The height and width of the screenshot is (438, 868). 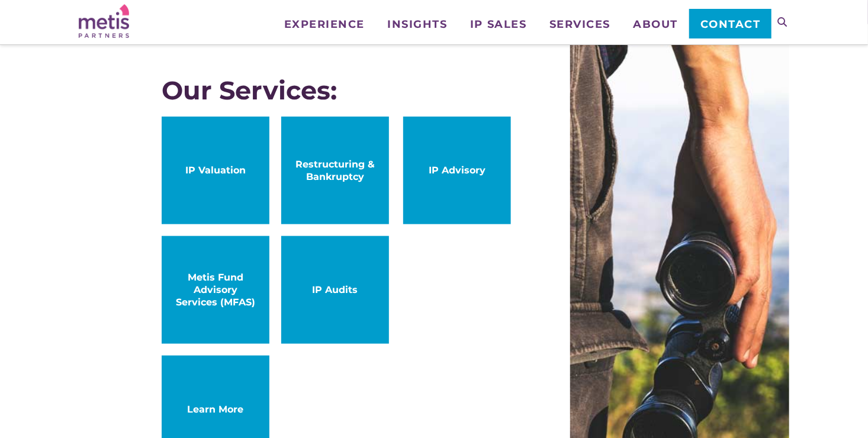 What do you see at coordinates (336, 90) in the screenshot?
I see `div: Our Services:` at bounding box center [336, 90].